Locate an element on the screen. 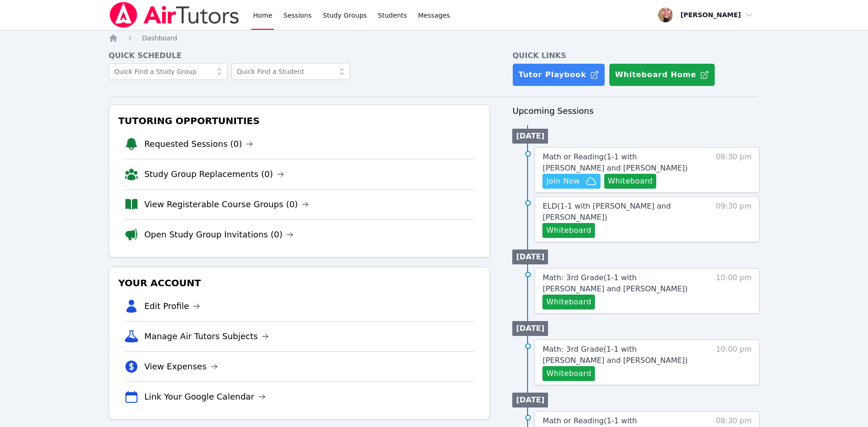 The image size is (868, 427). input: Quick Find a Student is located at coordinates (291, 72).